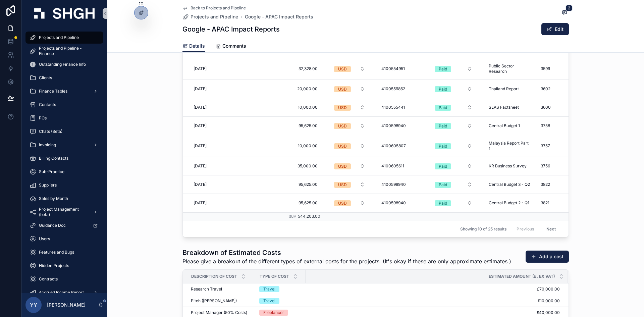 This screenshot has width=644, height=317. I want to click on span: Public Sector Research, so click(510, 68).